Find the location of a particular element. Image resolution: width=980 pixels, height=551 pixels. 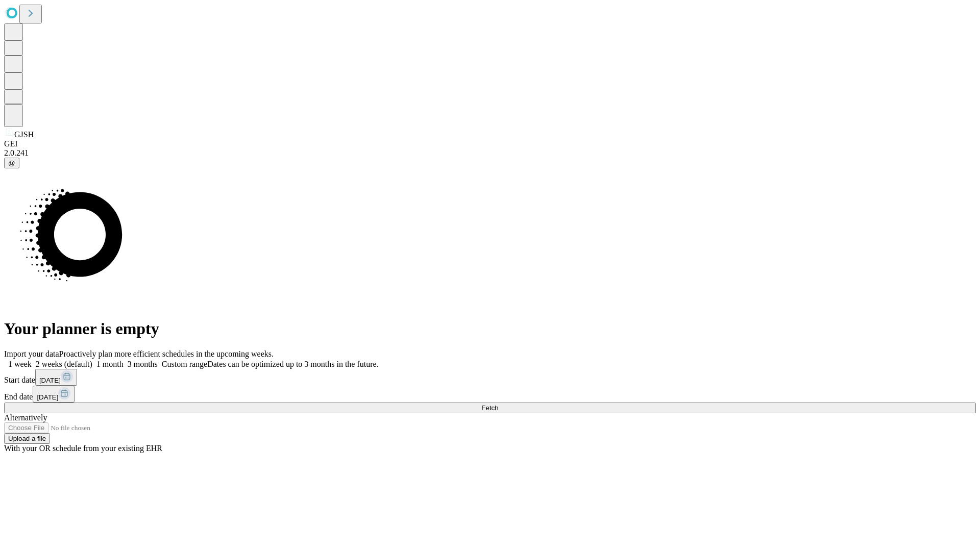

div: 2.0.241 is located at coordinates (490, 153).